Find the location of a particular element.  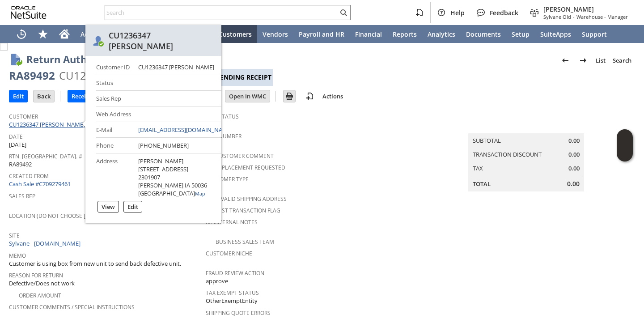

a: Order Amount is located at coordinates (40, 295).